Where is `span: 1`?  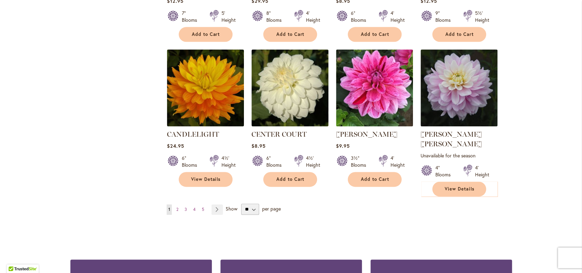
span: 1 is located at coordinates (169, 209).